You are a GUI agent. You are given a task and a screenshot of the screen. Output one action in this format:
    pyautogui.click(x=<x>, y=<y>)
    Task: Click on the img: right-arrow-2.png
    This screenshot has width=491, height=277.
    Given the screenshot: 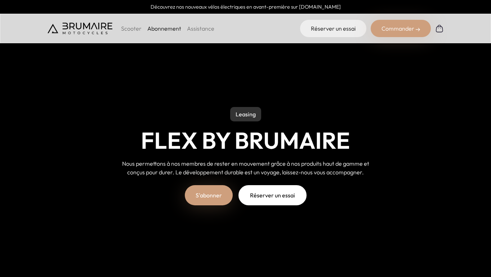 What is the action you would take?
    pyautogui.click(x=418, y=30)
    